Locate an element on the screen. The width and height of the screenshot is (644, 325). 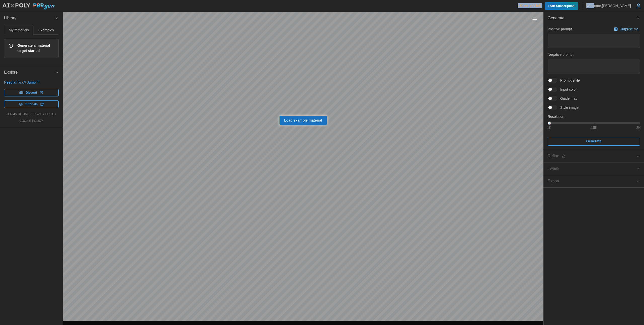
a: Load example material is located at coordinates (303, 120).